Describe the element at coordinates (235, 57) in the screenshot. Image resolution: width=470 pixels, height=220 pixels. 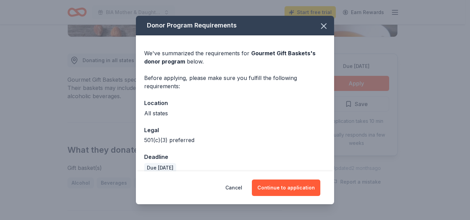
I see `div: We've summarized the requirements for below.` at that location.